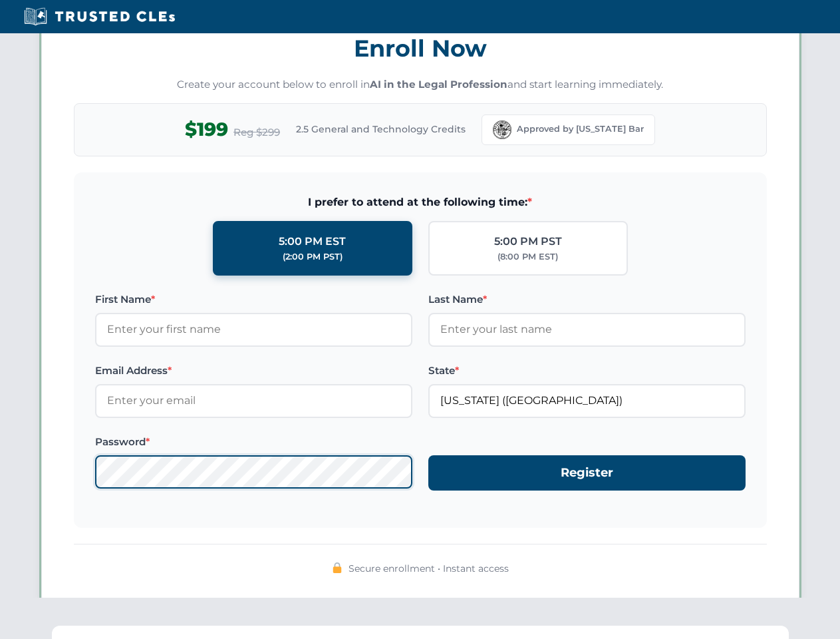  I want to click on span: I prefer to attend at the following time:, so click(420, 202).